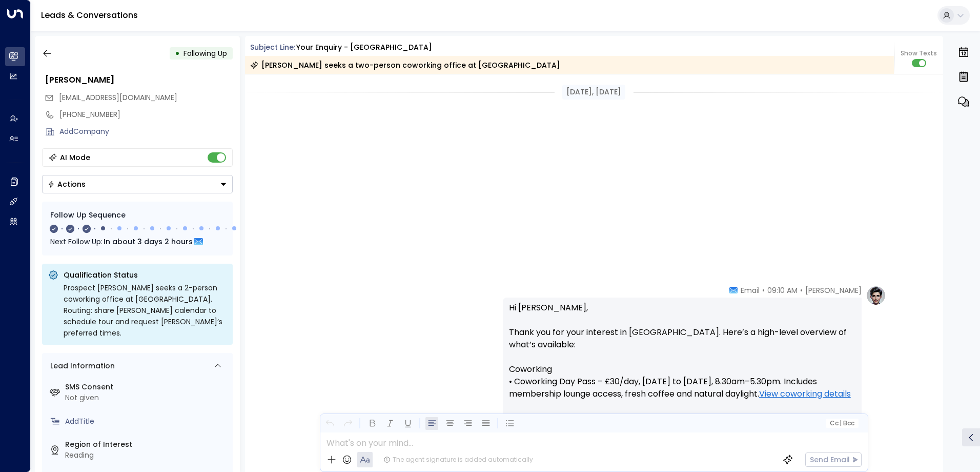 This screenshot has width=980, height=472. Describe the element at coordinates (348, 423) in the screenshot. I see `button: Redo` at that location.